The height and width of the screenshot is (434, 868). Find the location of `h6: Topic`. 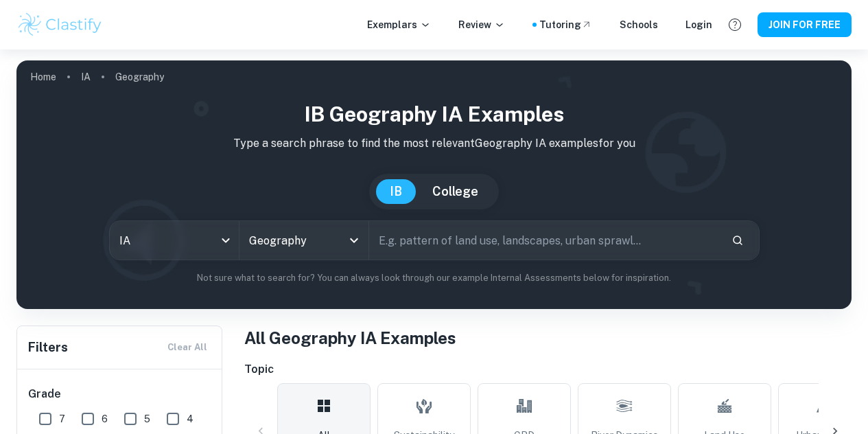

h6: Topic is located at coordinates (547, 369).